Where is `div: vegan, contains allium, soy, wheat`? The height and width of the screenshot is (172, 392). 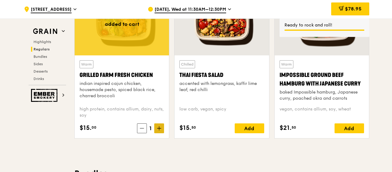
div: vegan, contains allium, soy, wheat is located at coordinates (322, 112).